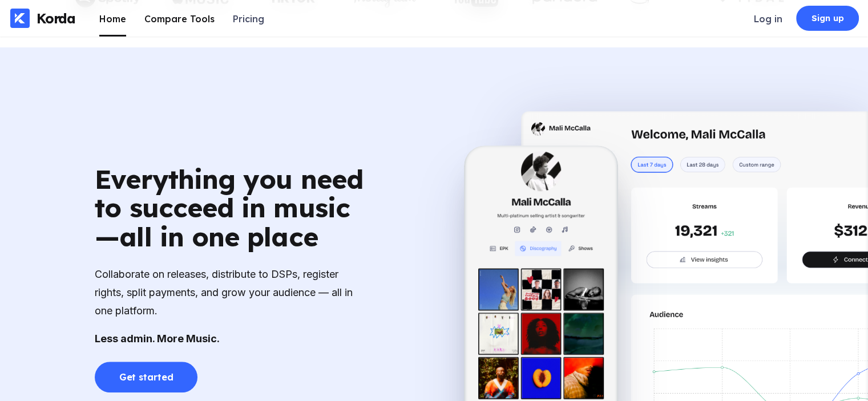 This screenshot has height=401, width=868. What do you see at coordinates (828, 18) in the screenshot?
I see `a: Sign up` at bounding box center [828, 18].